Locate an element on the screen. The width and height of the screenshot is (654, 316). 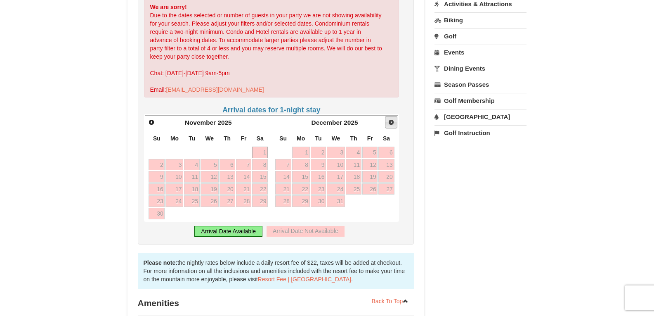
h4: Arrival dates for 1-night stay is located at coordinates (271, 110).